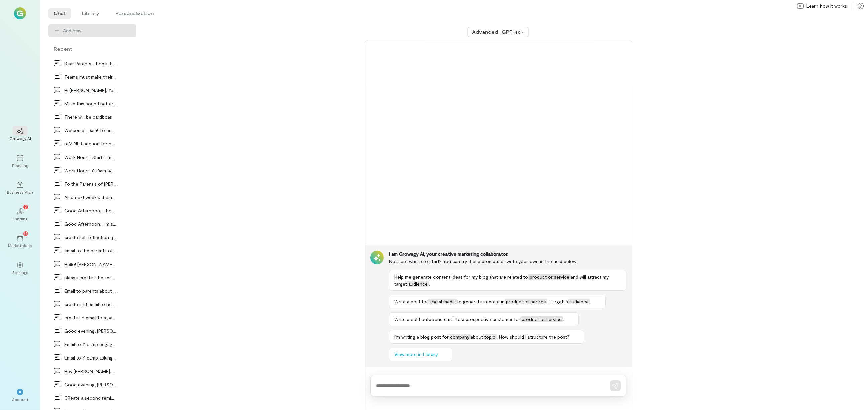 This screenshot has height=410, width=868. What do you see at coordinates (90, 143) in the screenshot?
I see `div: reMINER section for newsletter for camp staff li…` at bounding box center [90, 143].